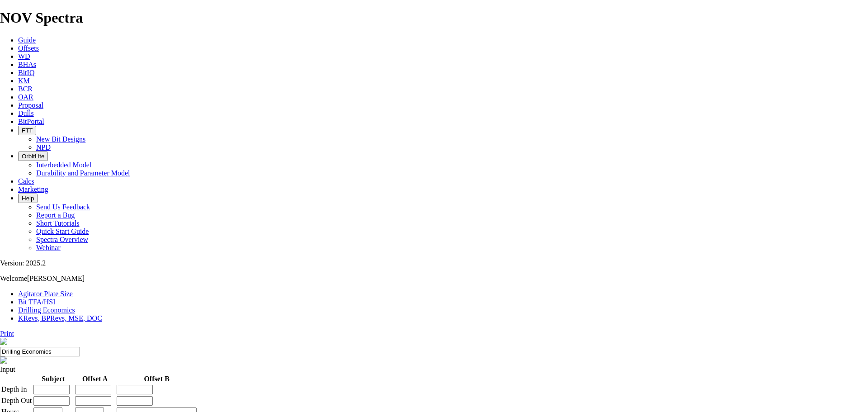  What do you see at coordinates (16, 401) in the screenshot?
I see `td: Depth Out` at bounding box center [16, 401].